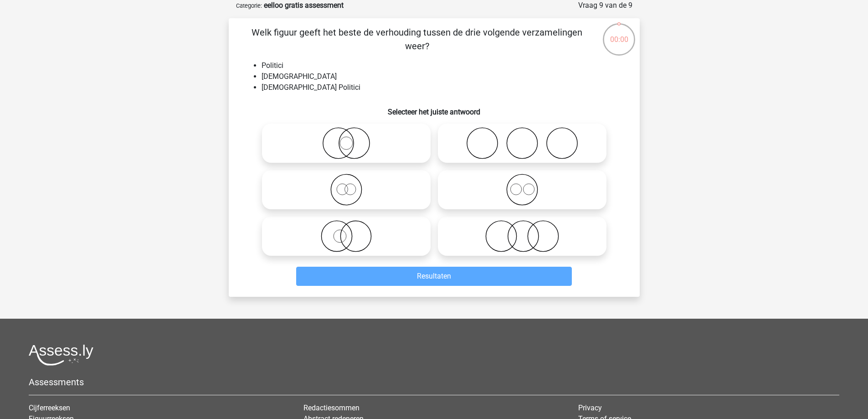  What do you see at coordinates (434, 382) in the screenshot?
I see `h5: Assessments` at bounding box center [434, 382].